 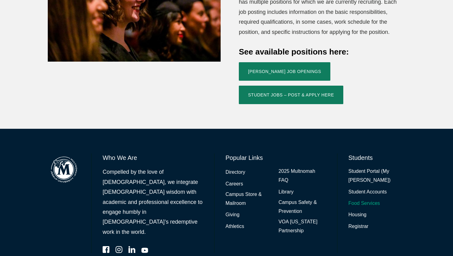 What do you see at coordinates (132, 249) in the screenshot?
I see `a: LinkedIn` at bounding box center [132, 249].